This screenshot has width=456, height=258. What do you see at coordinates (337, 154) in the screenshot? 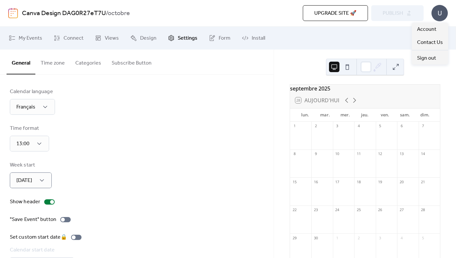
I see `div: 10` at bounding box center [337, 154].